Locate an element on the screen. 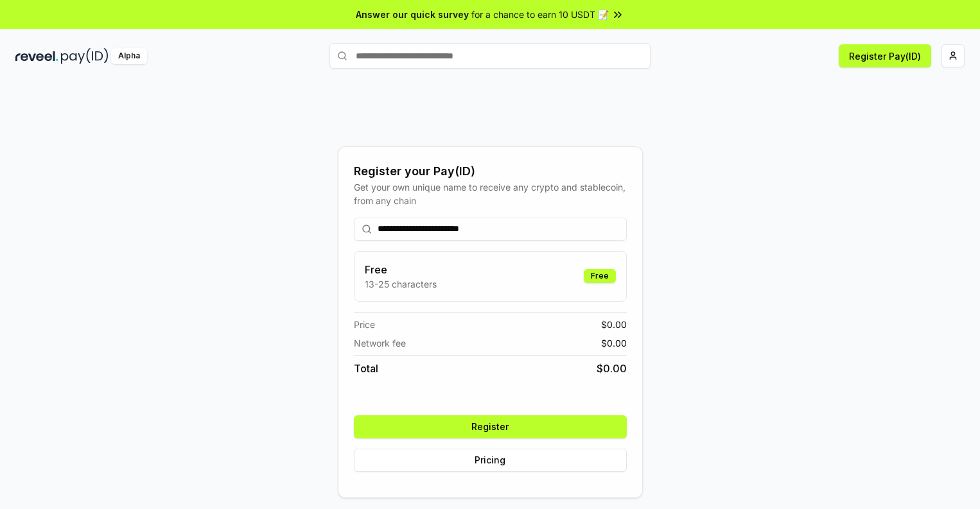  div: Get your own unique name to receive any crypto and stablecoin, from any chain is located at coordinates (490, 194).